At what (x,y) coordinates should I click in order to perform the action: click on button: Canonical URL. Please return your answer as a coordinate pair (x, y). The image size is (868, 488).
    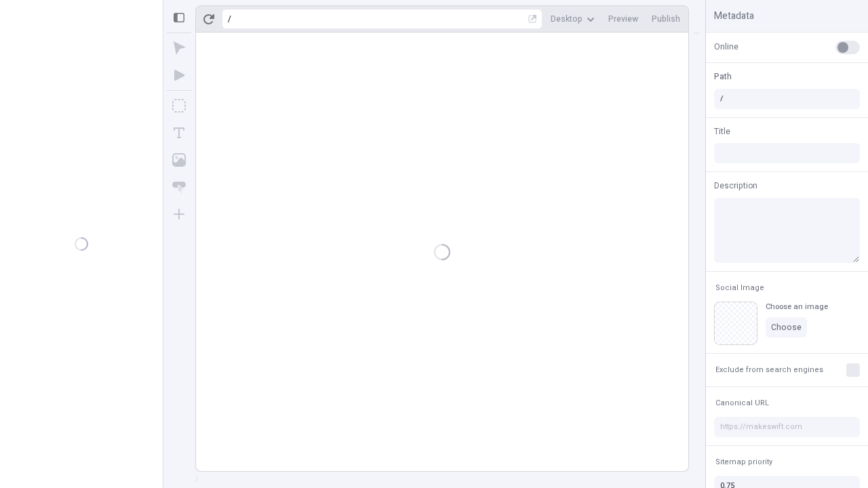
    Looking at the image, I should click on (743, 403).